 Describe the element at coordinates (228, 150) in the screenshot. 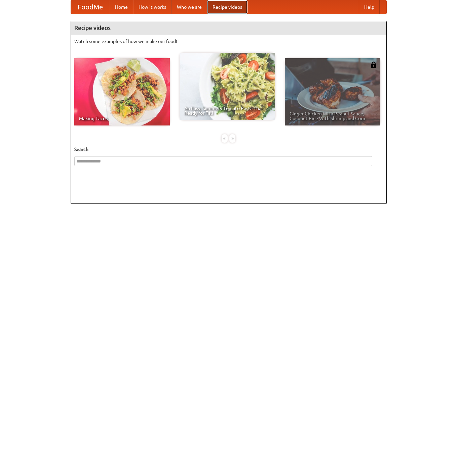

I see `h5: Search` at that location.